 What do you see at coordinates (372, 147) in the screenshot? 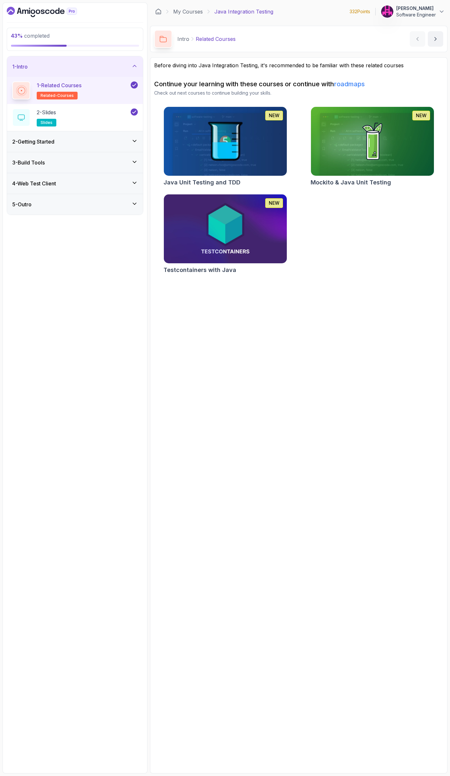
I see `a: Mockito & Java Unit Testing cardNEWMockito & Java Unit Testing` at bounding box center [372, 147].